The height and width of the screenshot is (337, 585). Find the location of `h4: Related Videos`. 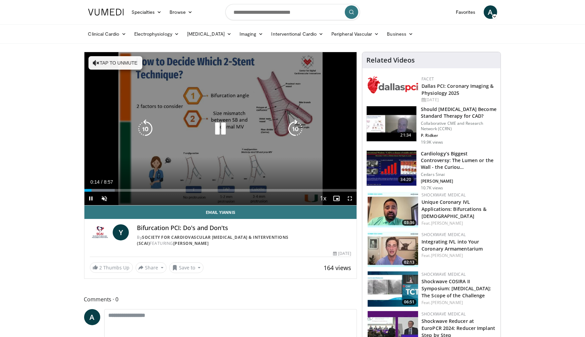

h4: Related Videos is located at coordinates (391, 60).